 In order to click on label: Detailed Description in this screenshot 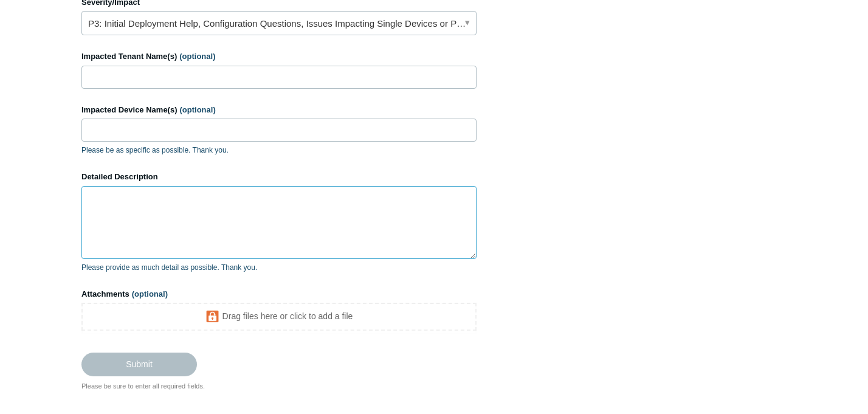, I will do `click(279, 177)`.